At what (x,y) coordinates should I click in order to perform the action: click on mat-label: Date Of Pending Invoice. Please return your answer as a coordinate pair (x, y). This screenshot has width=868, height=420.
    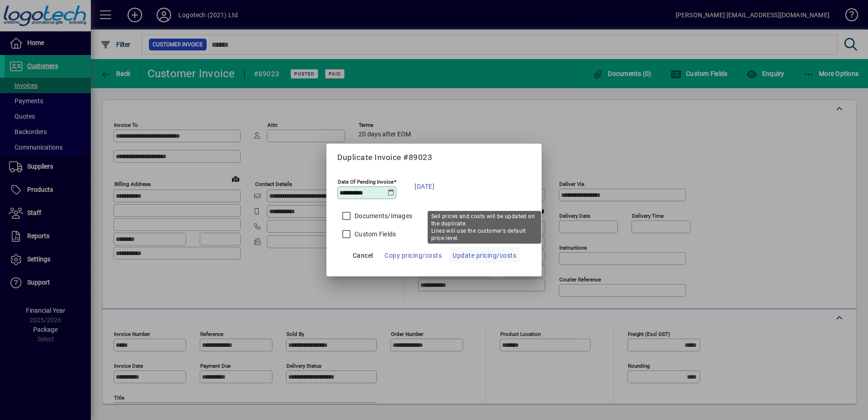
    Looking at the image, I should click on (366, 182).